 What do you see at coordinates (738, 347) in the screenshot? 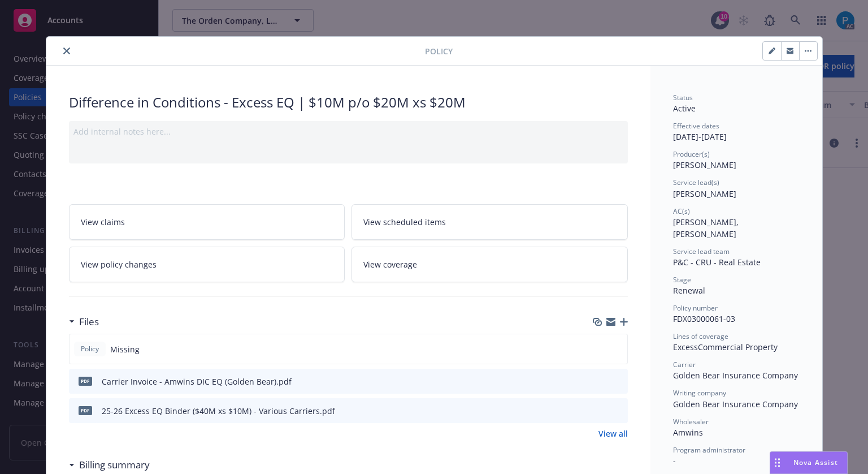
I see `span: Commercial Property` at bounding box center [738, 347].